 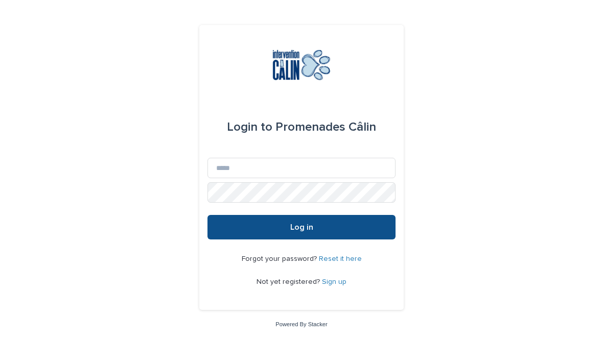 What do you see at coordinates (249, 127) in the screenshot?
I see `span: Login to` at bounding box center [249, 127].